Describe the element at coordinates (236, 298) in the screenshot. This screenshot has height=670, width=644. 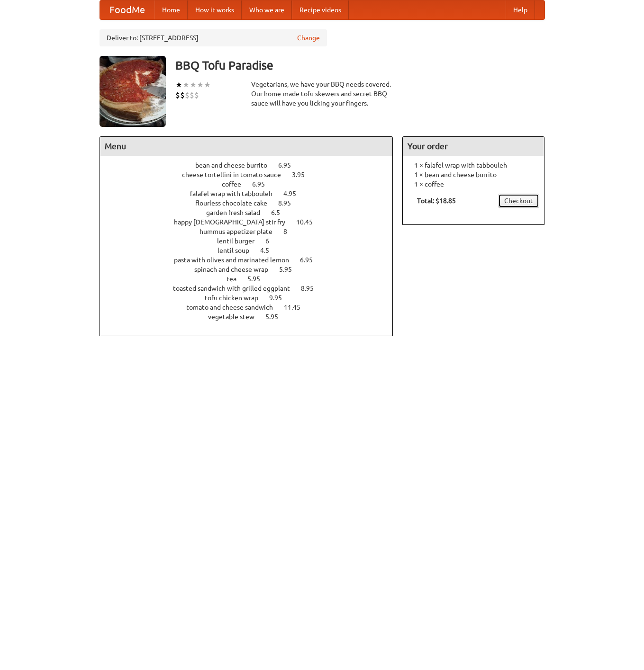
I see `span: tofu chicken wrap` at that location.